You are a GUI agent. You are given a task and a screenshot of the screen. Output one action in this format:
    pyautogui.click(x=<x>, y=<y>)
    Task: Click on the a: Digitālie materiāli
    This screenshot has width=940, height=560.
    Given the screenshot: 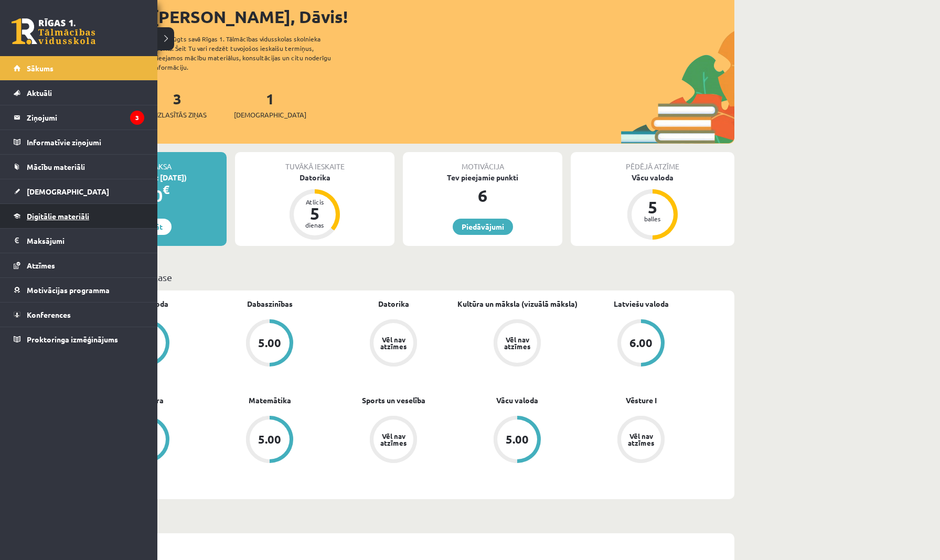 What is the action you would take?
    pyautogui.click(x=79, y=216)
    